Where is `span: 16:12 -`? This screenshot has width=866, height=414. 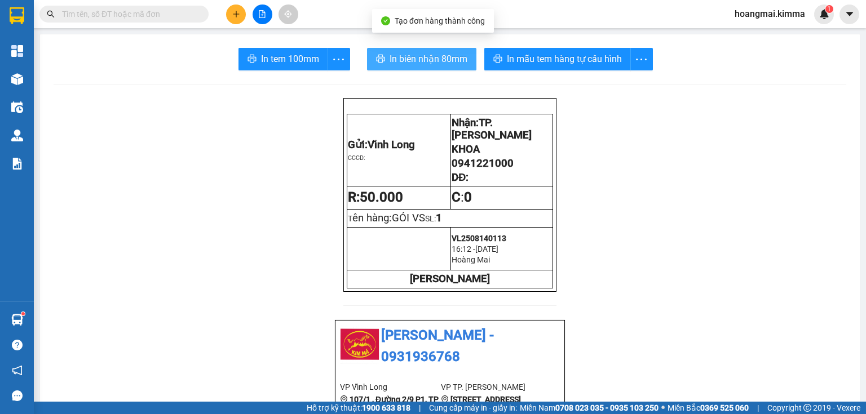 span: 16:12 - is located at coordinates (463, 249).